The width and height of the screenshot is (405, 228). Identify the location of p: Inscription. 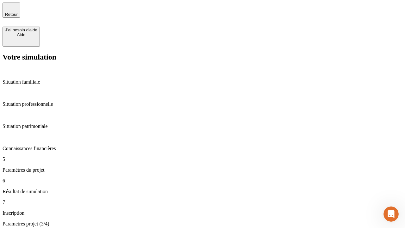
(203, 213).